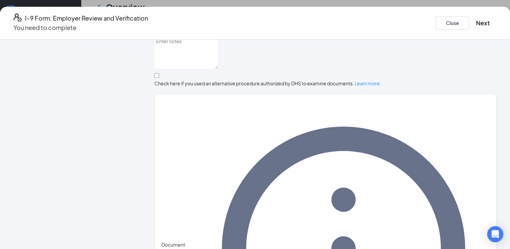 This screenshot has height=249, width=510. I want to click on svg: FormI9EVerifyIcon, so click(18, 18).